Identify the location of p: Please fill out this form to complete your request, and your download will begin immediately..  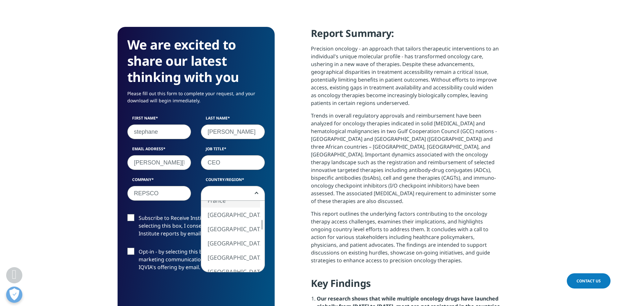
(196, 99).